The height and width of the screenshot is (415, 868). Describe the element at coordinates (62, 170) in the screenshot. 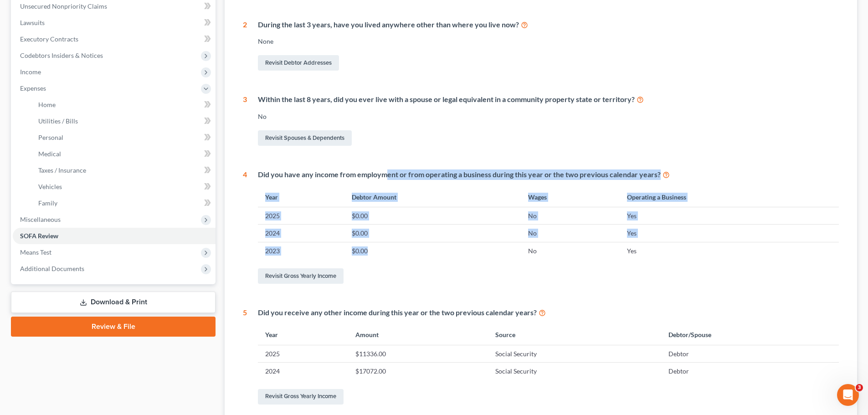

I see `span: Taxes / Insurance` at that location.